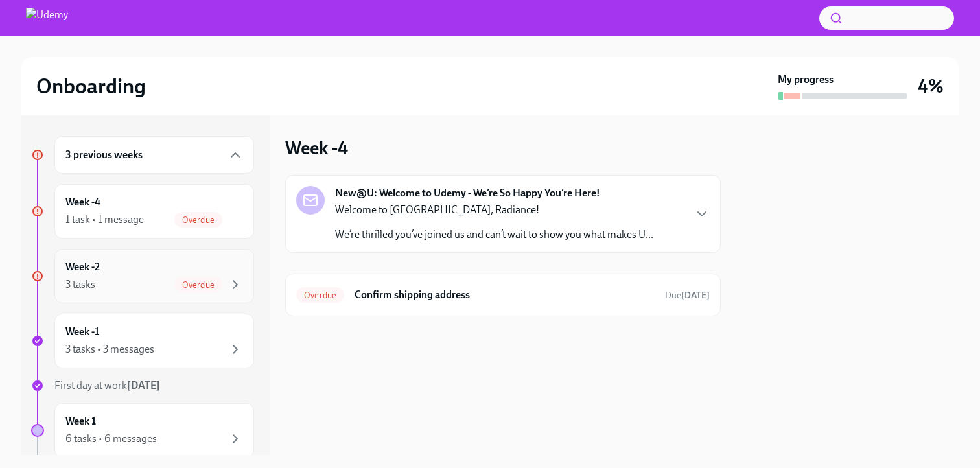 The width and height of the screenshot is (980, 468). Describe the element at coordinates (142, 341) in the screenshot. I see `a: Week -13 tasks • 3 messages` at that location.